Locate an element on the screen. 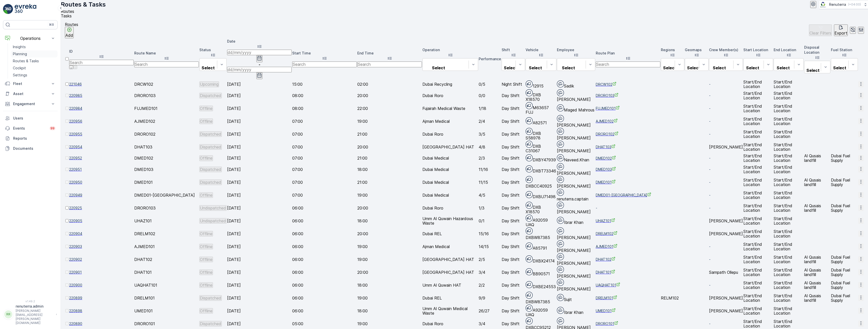  a: 220955 is located at coordinates (101, 134).